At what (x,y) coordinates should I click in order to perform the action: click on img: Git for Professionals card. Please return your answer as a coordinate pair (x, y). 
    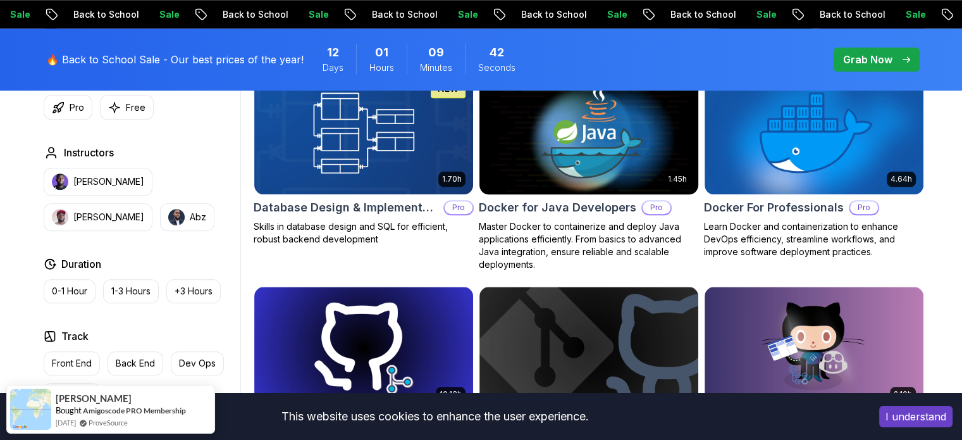
    Looking at the image, I should click on (364, 348).